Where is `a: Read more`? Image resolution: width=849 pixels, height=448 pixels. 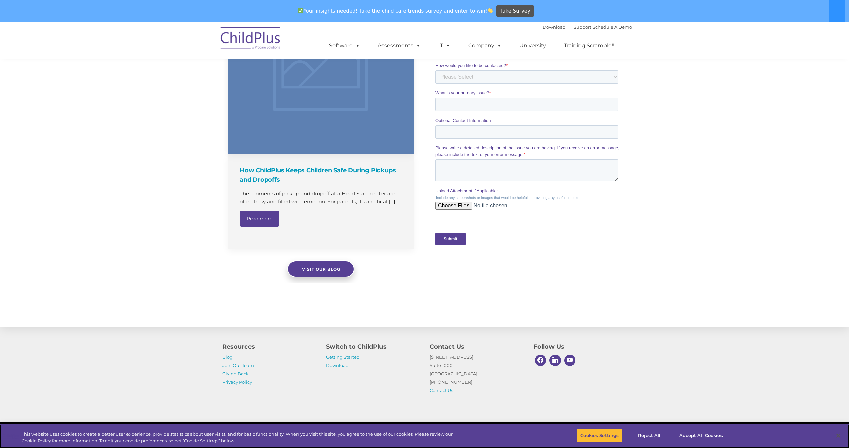 a: Read more is located at coordinates (259, 218).